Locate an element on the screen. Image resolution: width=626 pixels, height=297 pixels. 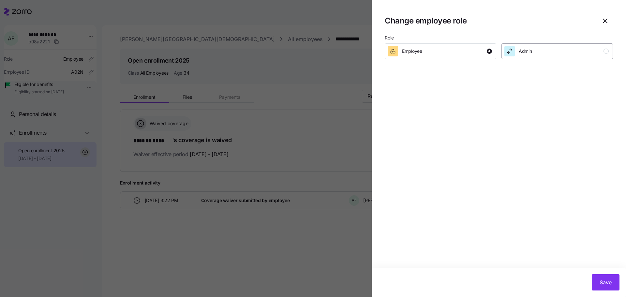
span: Save is located at coordinates (606, 282).